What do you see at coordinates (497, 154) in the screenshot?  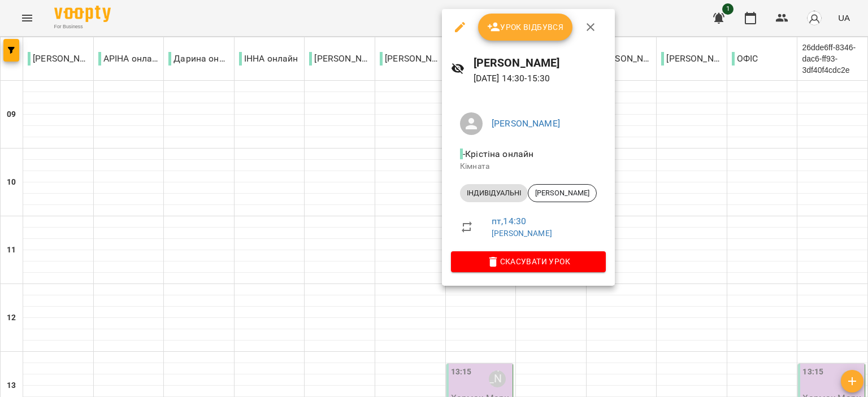 I see `span: - Крістіна онлайн` at bounding box center [497, 154].